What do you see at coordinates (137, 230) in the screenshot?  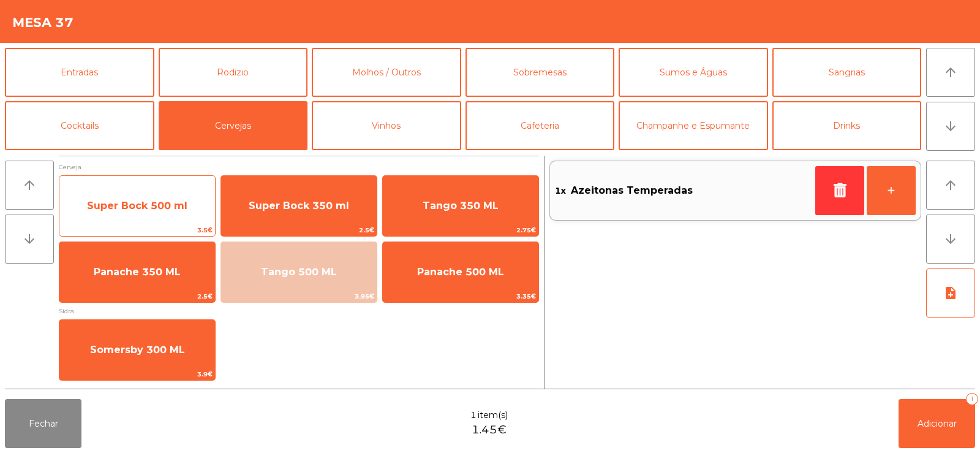 I see `span: 3.5€` at bounding box center [137, 230].